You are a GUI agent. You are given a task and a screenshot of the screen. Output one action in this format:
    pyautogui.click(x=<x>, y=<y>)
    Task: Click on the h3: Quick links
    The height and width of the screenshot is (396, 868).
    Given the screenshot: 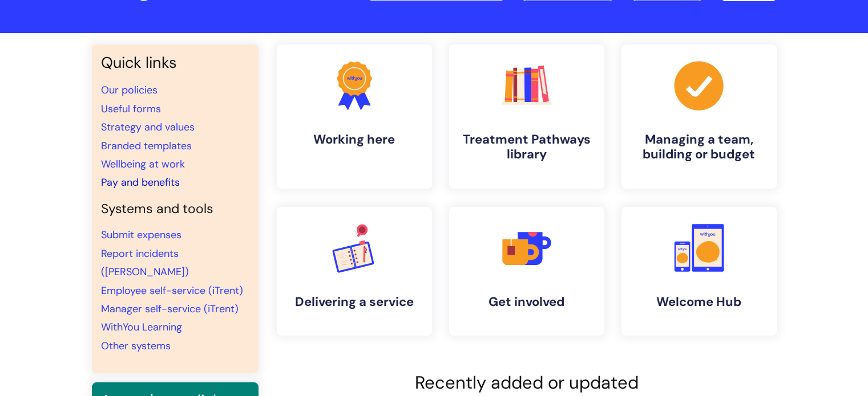 What is the action you would take?
    pyautogui.click(x=175, y=63)
    